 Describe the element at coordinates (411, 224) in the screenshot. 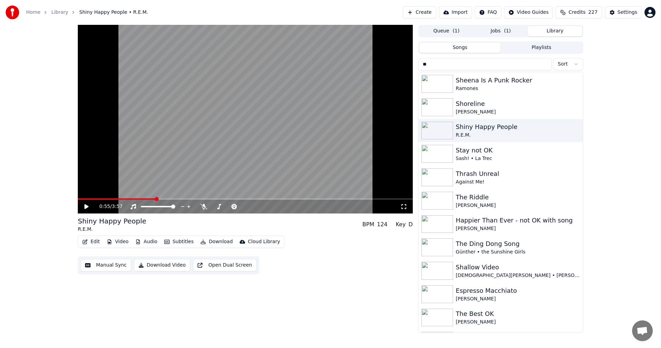

I see `div: D` at that location.